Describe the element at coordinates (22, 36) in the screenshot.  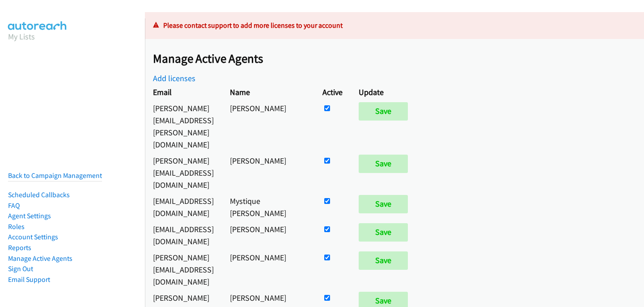
I see `a: My Lists` at that location.